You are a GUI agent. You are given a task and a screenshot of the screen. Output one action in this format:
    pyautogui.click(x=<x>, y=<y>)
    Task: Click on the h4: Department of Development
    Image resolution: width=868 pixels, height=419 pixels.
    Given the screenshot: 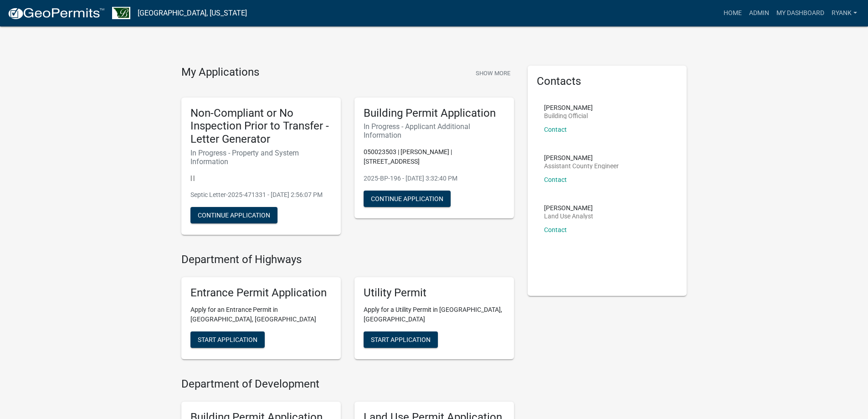 What is the action you would take?
    pyautogui.click(x=348, y=384)
    